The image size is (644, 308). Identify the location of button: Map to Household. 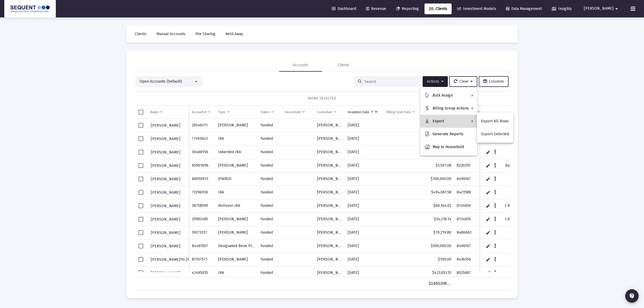
(449, 147).